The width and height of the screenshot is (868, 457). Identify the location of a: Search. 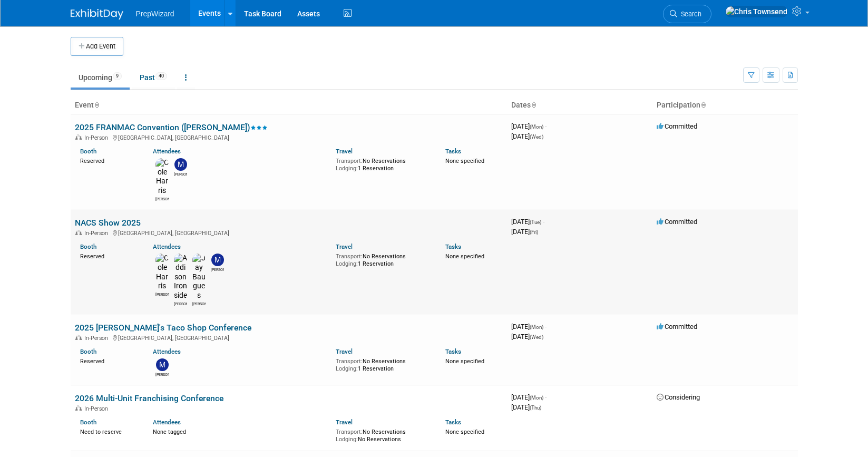
(687, 13).